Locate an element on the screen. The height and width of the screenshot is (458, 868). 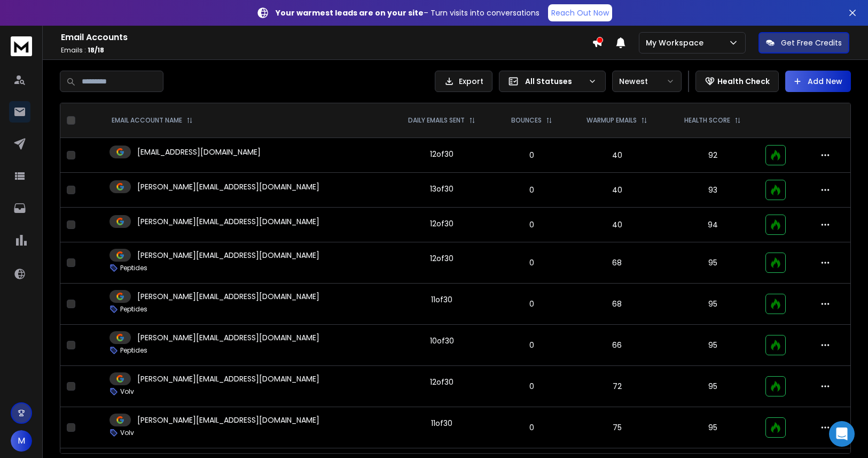
p: BOUNCES is located at coordinates (526, 120).